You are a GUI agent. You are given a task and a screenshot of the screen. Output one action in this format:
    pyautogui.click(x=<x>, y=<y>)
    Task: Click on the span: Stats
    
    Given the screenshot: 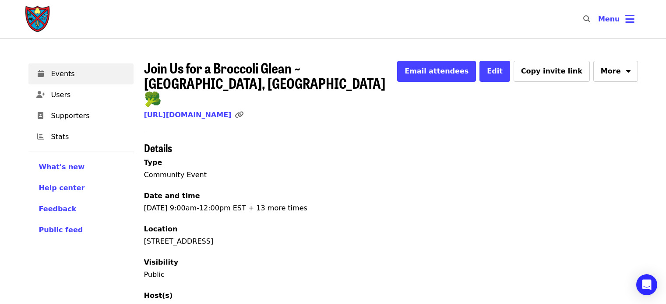 What is the action you would take?
    pyautogui.click(x=89, y=137)
    